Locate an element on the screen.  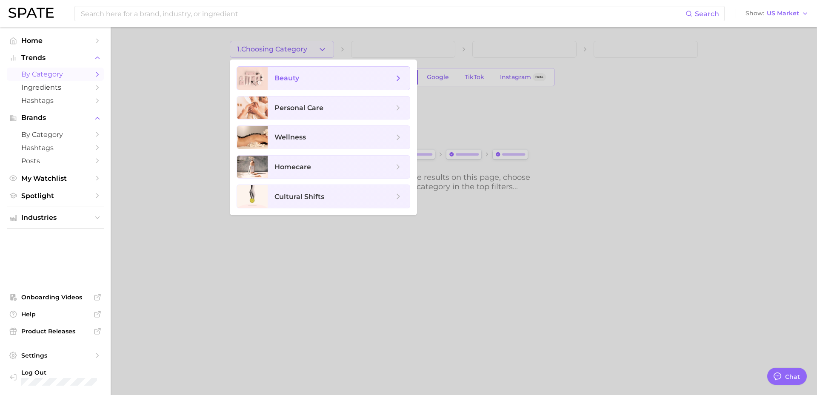
a: Onboarding Videos is located at coordinates (55, 297).